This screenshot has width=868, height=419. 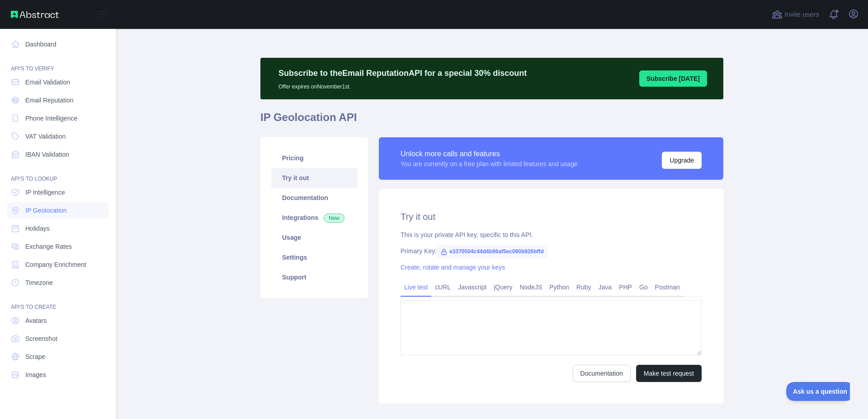 I want to click on div: This is your private API key, specific to this API., so click(x=551, y=235).